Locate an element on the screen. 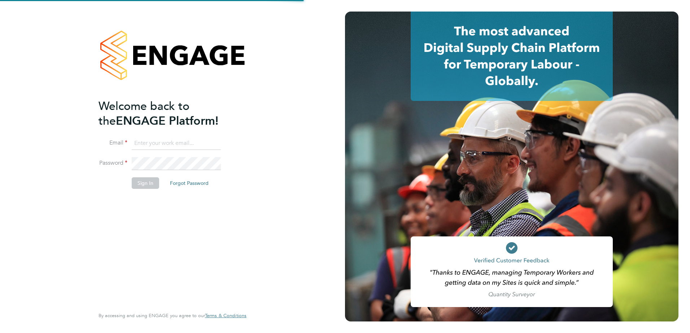  h2: ENGAGE Platform! is located at coordinates (169, 114).